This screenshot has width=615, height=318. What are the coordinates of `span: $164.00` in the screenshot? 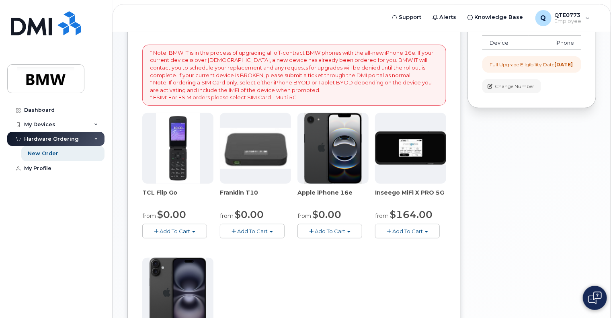 It's located at (411, 214).